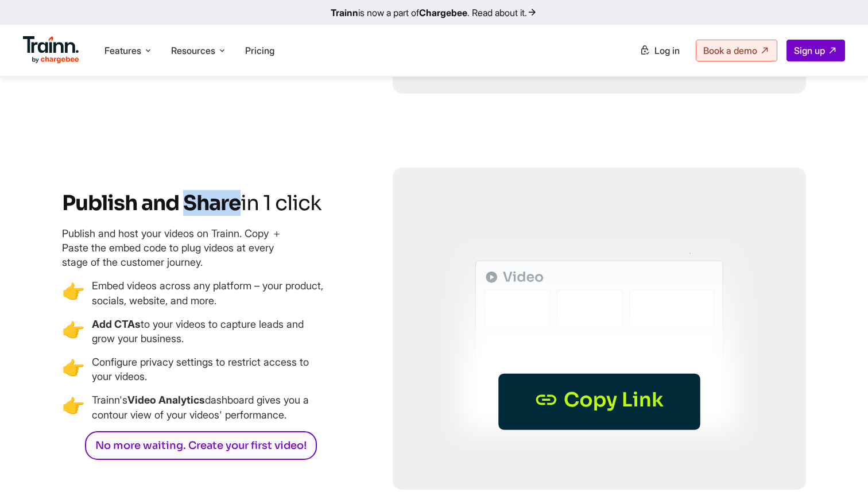 This screenshot has height=492, width=868. I want to click on p: to your videos to capture leads and grow your business., so click(210, 331).